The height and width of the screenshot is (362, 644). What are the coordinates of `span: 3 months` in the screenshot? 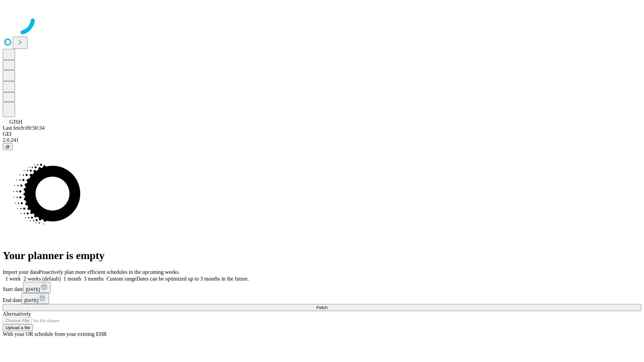 It's located at (93, 279).